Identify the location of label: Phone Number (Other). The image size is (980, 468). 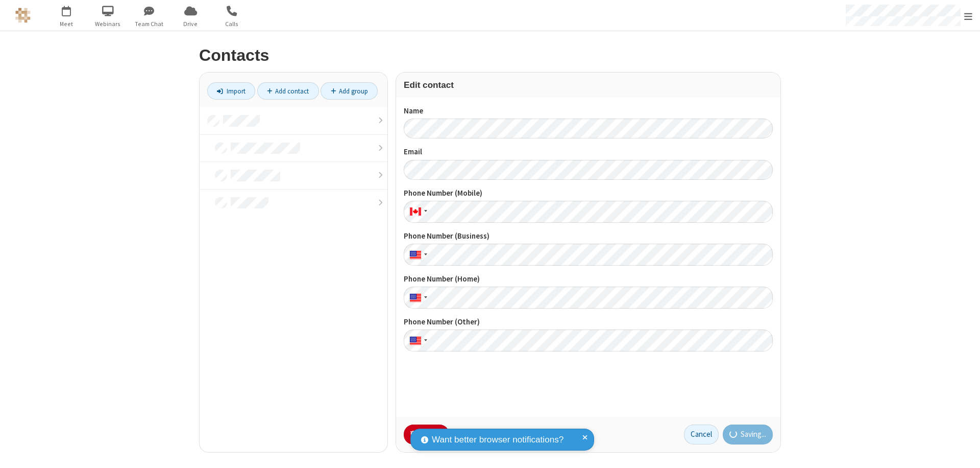
(588, 322).